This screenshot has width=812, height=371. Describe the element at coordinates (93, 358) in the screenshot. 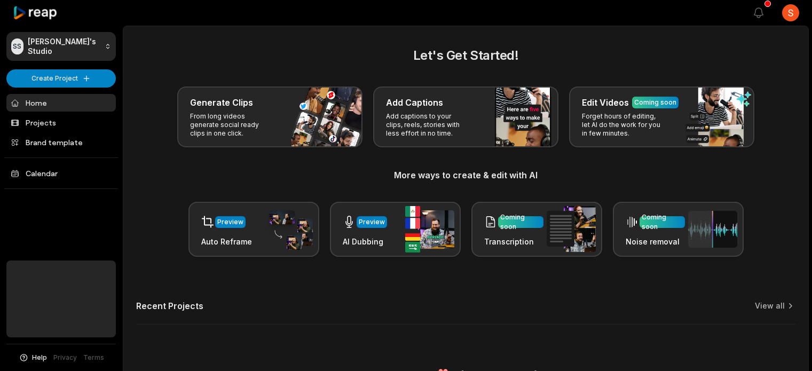

I see `a: Terms` at that location.